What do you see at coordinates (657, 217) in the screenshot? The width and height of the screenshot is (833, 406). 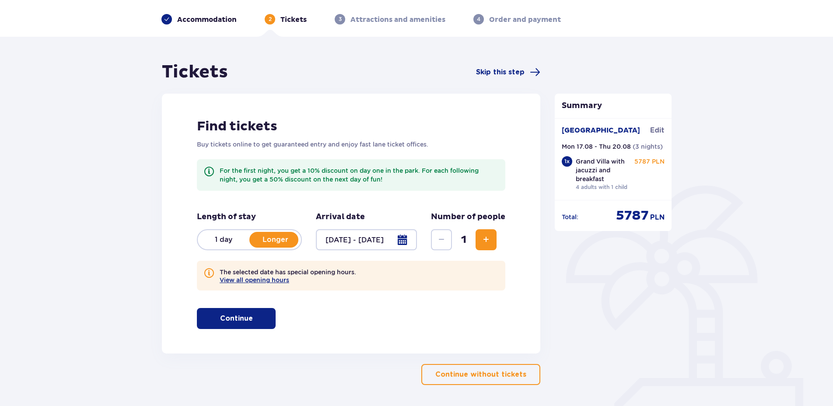 I see `p: PLN` at bounding box center [657, 217].